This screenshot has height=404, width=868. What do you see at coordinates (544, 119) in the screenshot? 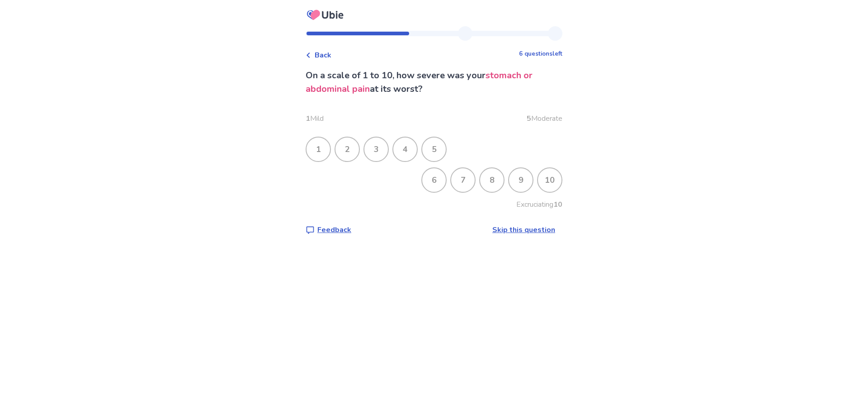
I see `span: Moderate` at bounding box center [544, 119].